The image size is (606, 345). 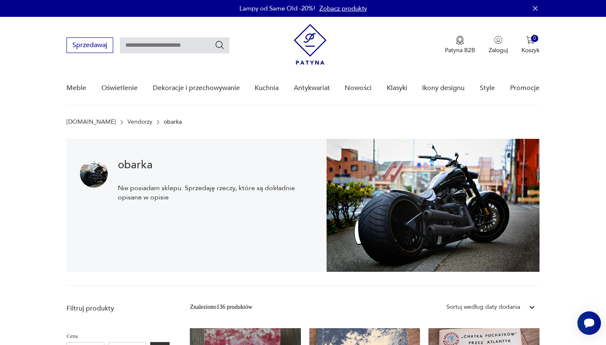 I want to click on a: Oświetlenie, so click(x=120, y=88).